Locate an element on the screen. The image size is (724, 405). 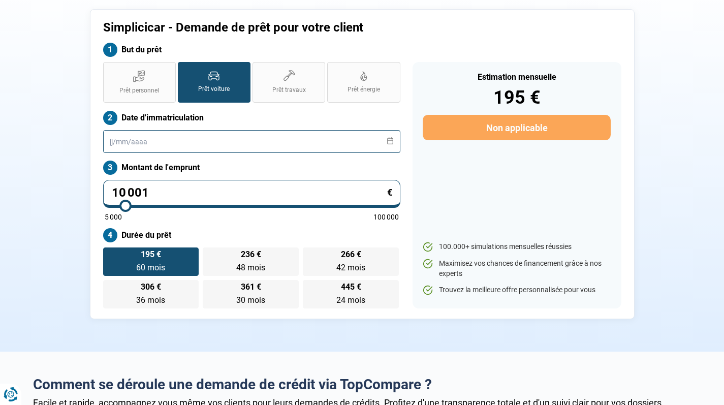
span: 30 mois is located at coordinates (250, 300).